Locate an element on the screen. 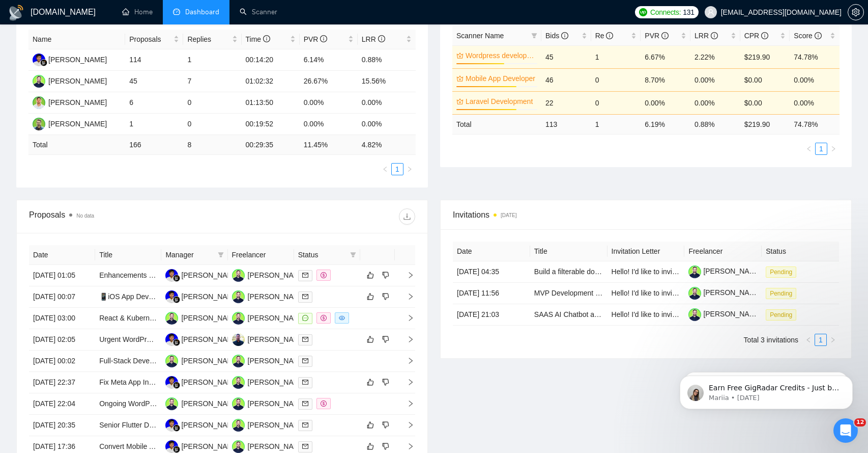 The width and height of the screenshot is (868, 453). span: download is located at coordinates (407, 216).